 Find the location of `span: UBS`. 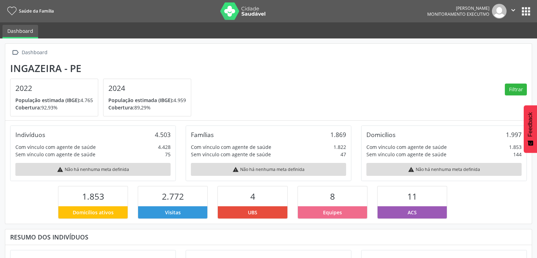

span: UBS is located at coordinates (253, 212).